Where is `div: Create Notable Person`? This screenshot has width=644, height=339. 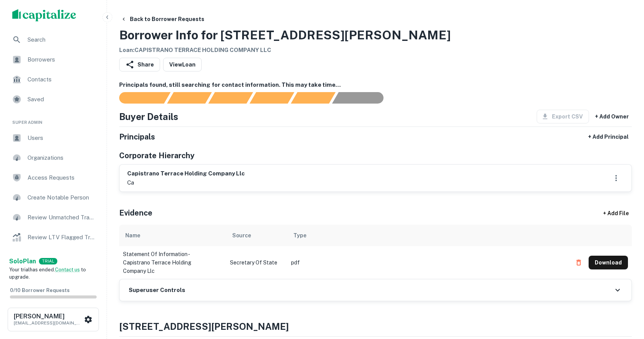 div: Create Notable Person is located at coordinates (53, 198).